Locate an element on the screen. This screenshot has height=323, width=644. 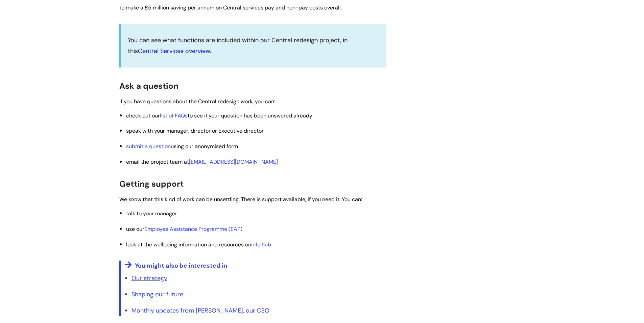
a: submit a question is located at coordinates (149, 146).